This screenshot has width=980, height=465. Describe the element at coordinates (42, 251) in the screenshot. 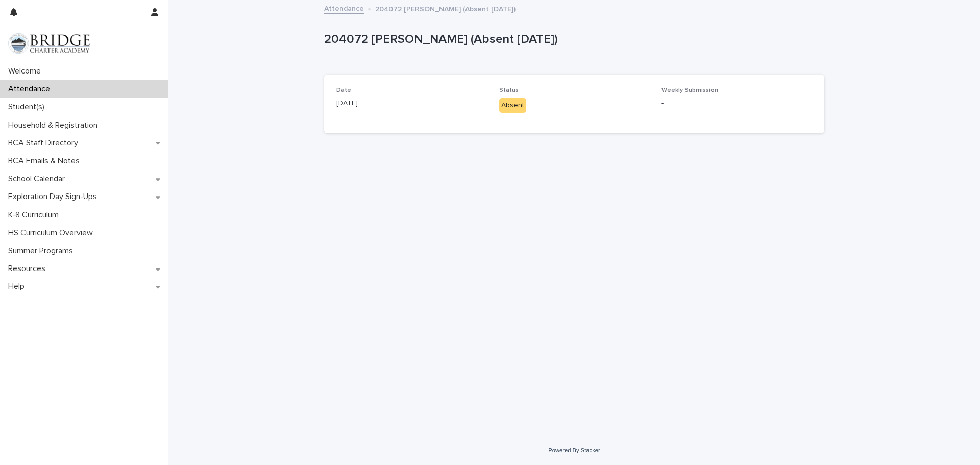

I see `p: Summer Programs` at that location.